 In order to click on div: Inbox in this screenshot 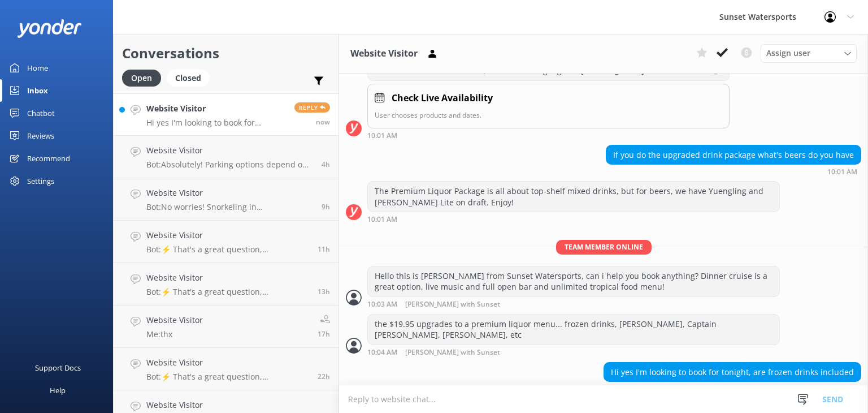, I will do `click(37, 91)`.